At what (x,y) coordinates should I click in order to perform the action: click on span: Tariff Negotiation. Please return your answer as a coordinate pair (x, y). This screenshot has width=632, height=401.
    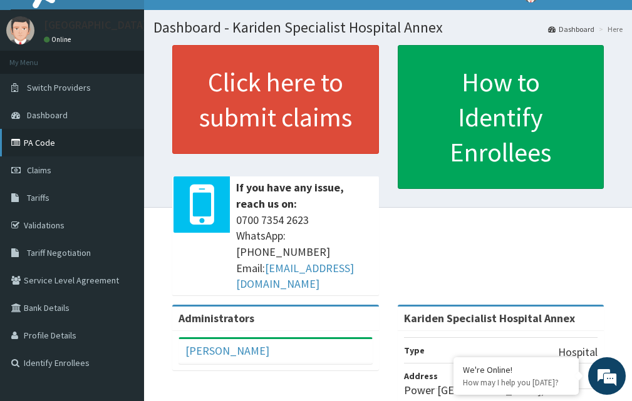
    Looking at the image, I should click on (59, 253).